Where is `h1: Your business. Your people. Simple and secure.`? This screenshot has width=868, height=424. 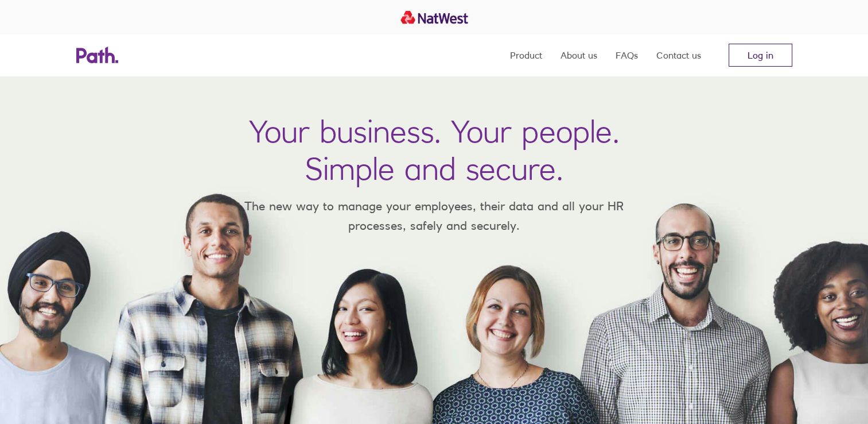 h1: Your business. Your people. Simple and secure. is located at coordinates (434, 150).